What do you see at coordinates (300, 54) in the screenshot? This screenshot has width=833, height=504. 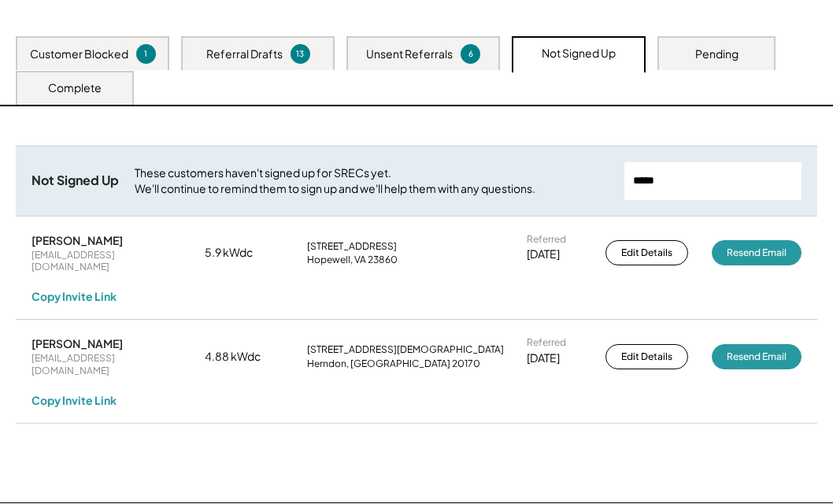 I see `div: 13` at bounding box center [300, 54].